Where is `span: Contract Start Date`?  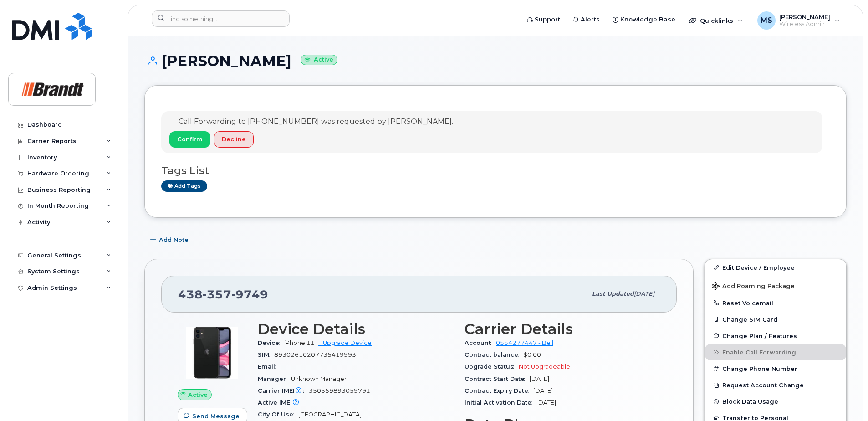
span: Contract Start Date is located at coordinates (497, 378).